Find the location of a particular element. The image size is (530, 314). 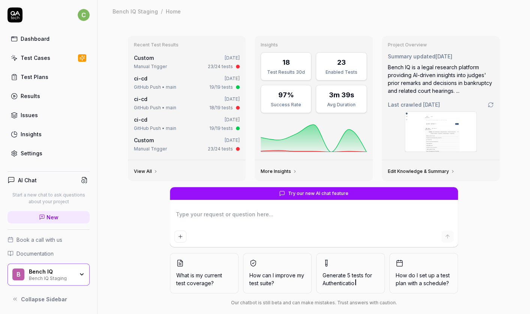

span: Collapse Sidebar is located at coordinates (44, 299).